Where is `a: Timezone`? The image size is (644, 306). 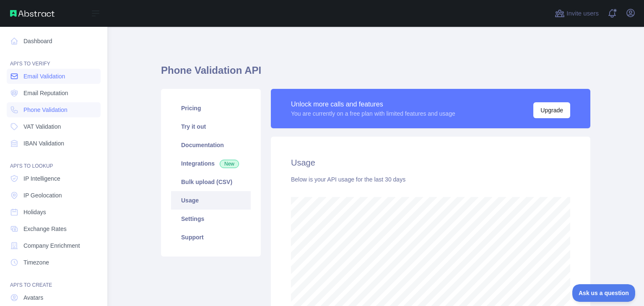 a: Timezone is located at coordinates (54, 263).